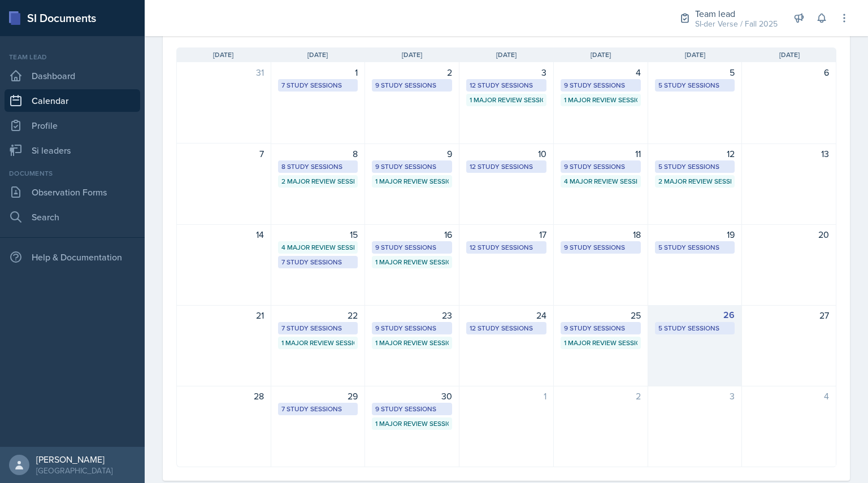 The width and height of the screenshot is (868, 483). I want to click on a: Profile, so click(72, 125).